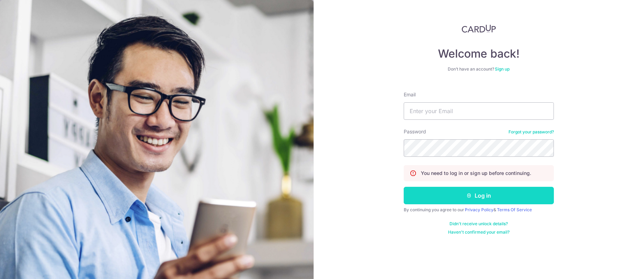 The image size is (644, 279). Describe the element at coordinates (476, 173) in the screenshot. I see `p: You need to log in or sign up before continuing.` at that location.